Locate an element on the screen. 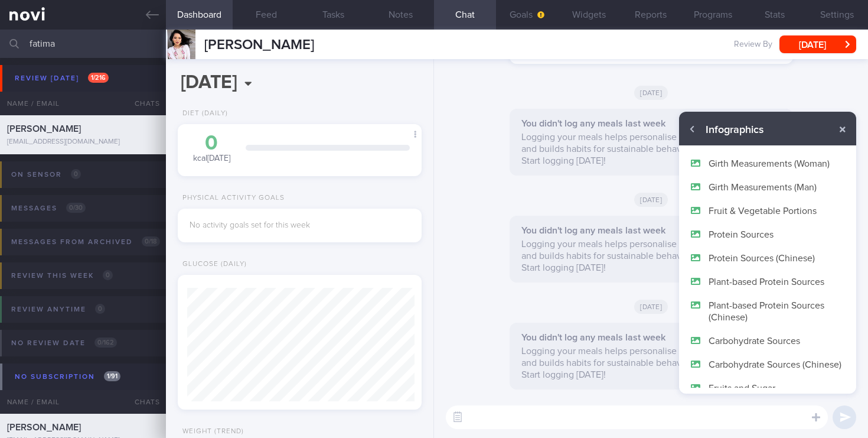 This screenshot has height=438, width=868. button: Plant-based Protein Sources is located at coordinates (767, 282).